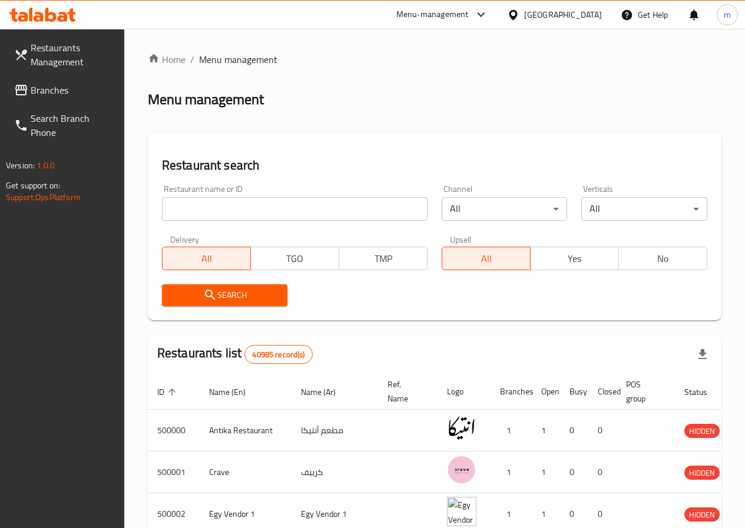 The image size is (745, 528). I want to click on span: Branches, so click(72, 90).